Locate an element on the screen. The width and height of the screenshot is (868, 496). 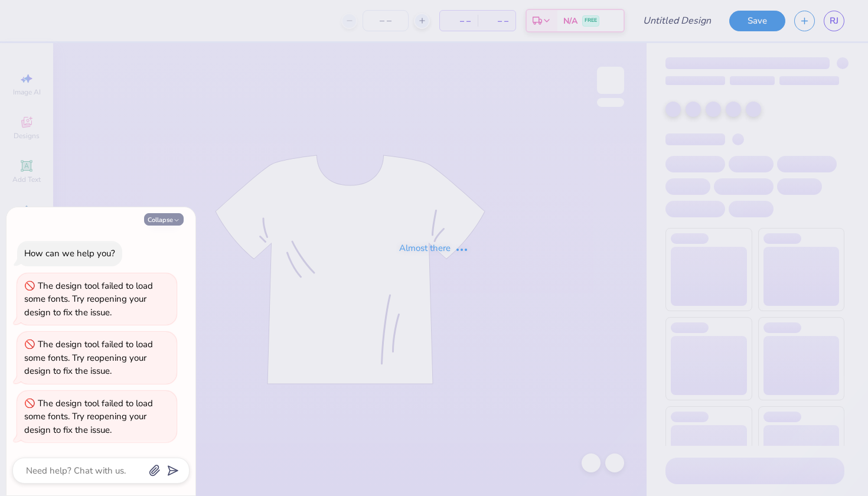
div: How can we help you? is located at coordinates (69, 253).